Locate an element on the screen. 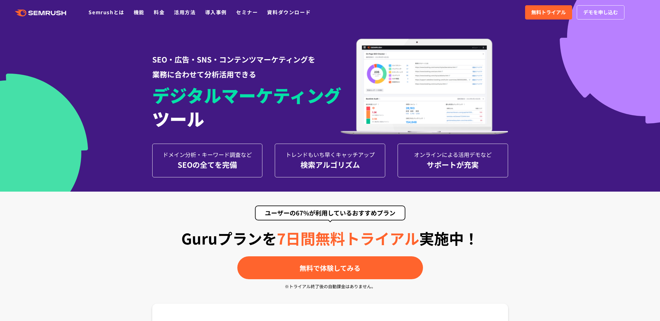 This screenshot has width=660, height=321. div: 検索アルゴリズム is located at coordinates (330, 164).